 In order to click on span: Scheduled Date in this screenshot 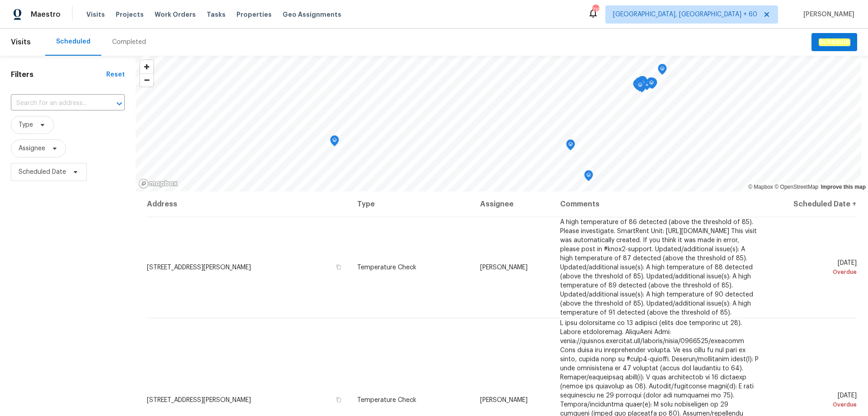, I will do `click(42, 172)`.